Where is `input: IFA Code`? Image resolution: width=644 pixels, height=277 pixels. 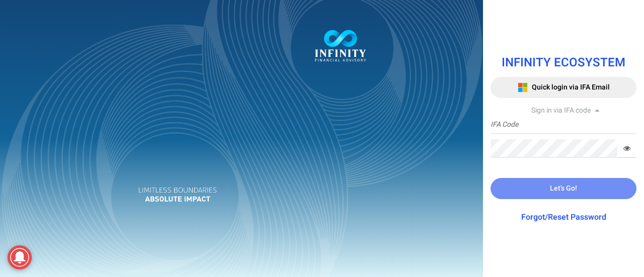
input: IFA Code is located at coordinates (563, 125).